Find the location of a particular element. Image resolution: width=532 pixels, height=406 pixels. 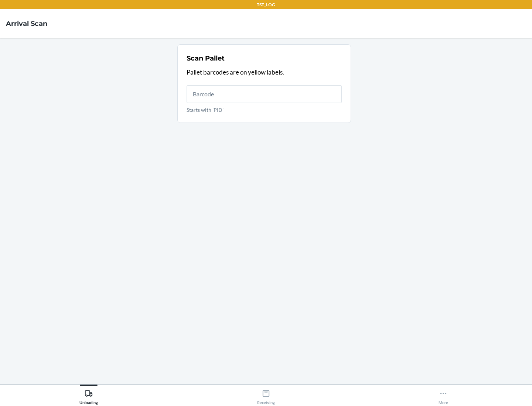

div: Receiving is located at coordinates (266, 396).